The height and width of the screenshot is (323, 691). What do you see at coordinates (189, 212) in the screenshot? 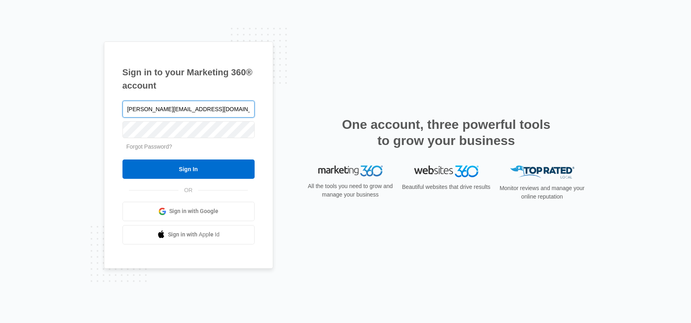
I see `a: Sign in with Google` at bounding box center [189, 212].